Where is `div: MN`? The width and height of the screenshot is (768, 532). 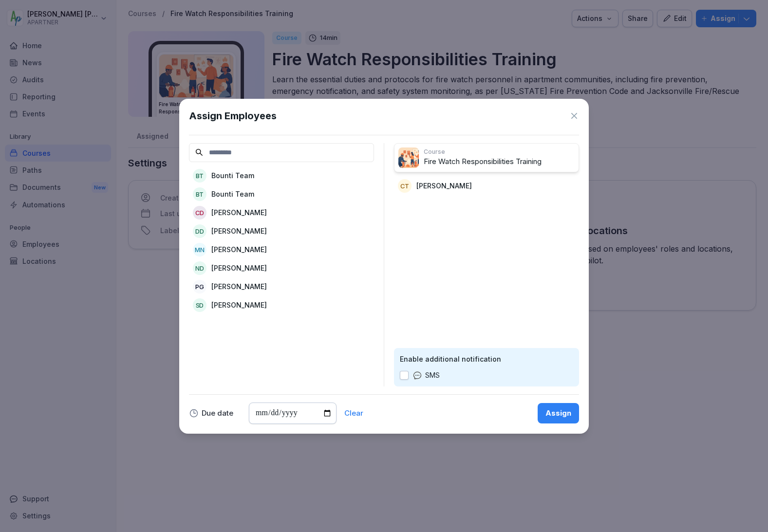
div: MN is located at coordinates (200, 250).